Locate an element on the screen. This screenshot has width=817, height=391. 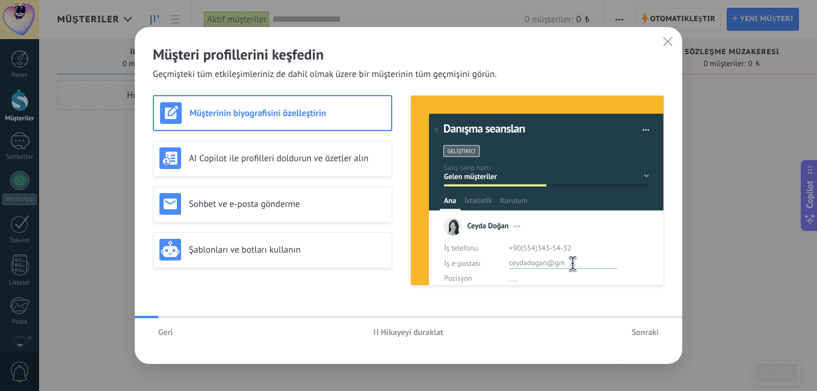
span: Geri is located at coordinates (165, 332).